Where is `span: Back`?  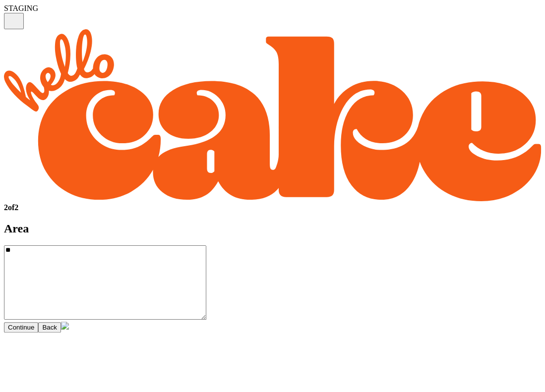
span: Back is located at coordinates (50, 327).